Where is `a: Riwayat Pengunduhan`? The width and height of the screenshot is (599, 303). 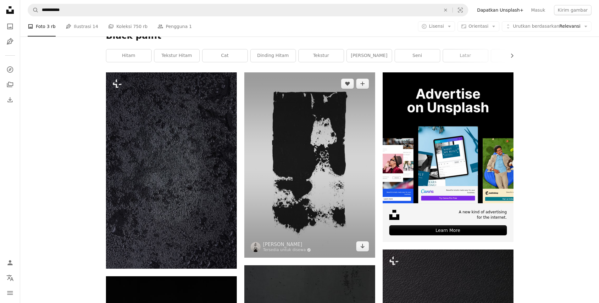 a: Riwayat Pengunduhan is located at coordinates (10, 100).